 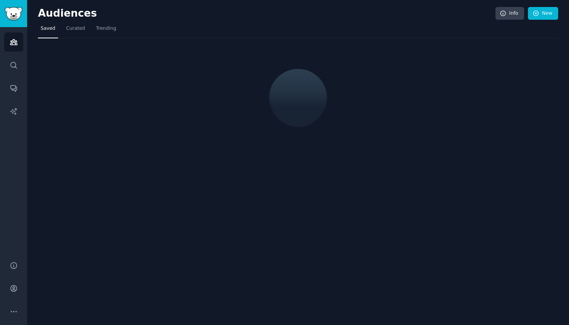 I want to click on span: Curated, so click(x=75, y=29).